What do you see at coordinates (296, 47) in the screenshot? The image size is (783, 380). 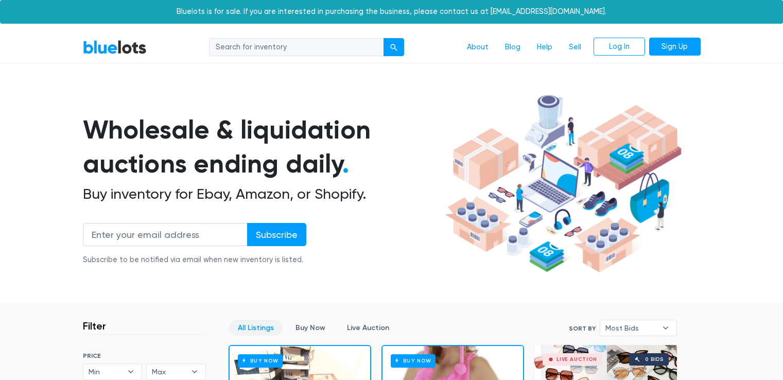 I see `input: Search for inventory` at bounding box center [296, 47].